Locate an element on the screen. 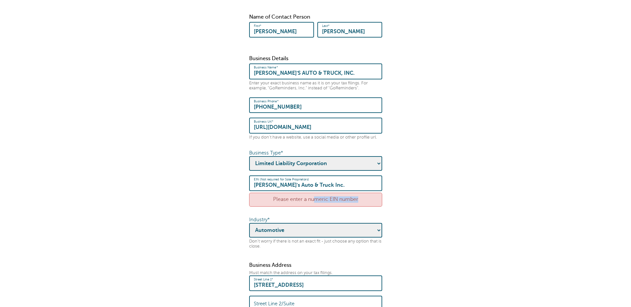 The height and width of the screenshot is (307, 631). label: Last* is located at coordinates (326, 26).